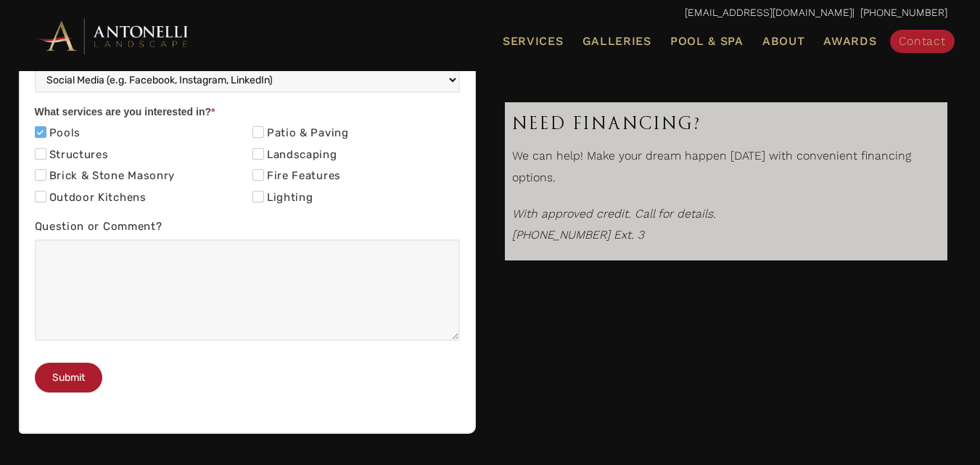 Image resolution: width=980 pixels, height=465 pixels. What do you see at coordinates (614, 213) in the screenshot?
I see `i: With approved credit. Call for details.` at bounding box center [614, 213].